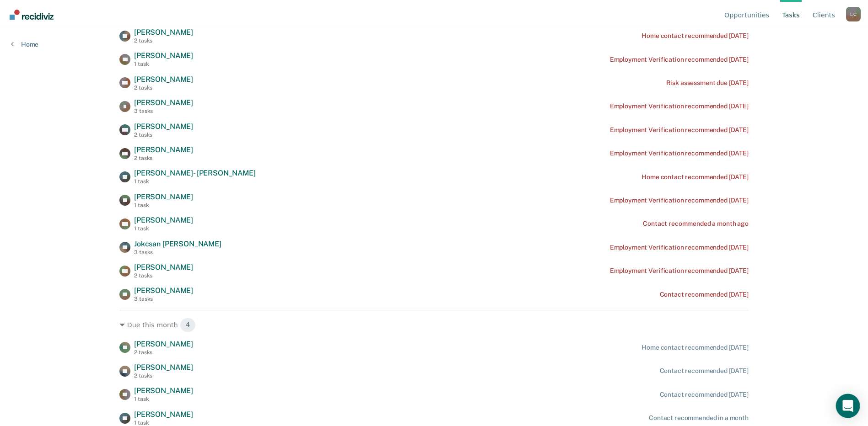 This screenshot has width=868, height=426. What do you see at coordinates (853, 15) in the screenshot?
I see `button: Profile dropdown button` at bounding box center [853, 15].